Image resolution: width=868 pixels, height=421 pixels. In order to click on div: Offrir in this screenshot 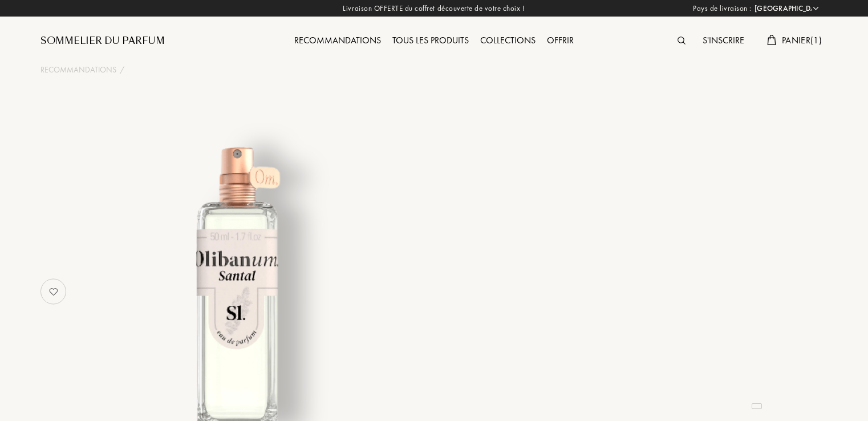, I will do `click(560, 41)`.